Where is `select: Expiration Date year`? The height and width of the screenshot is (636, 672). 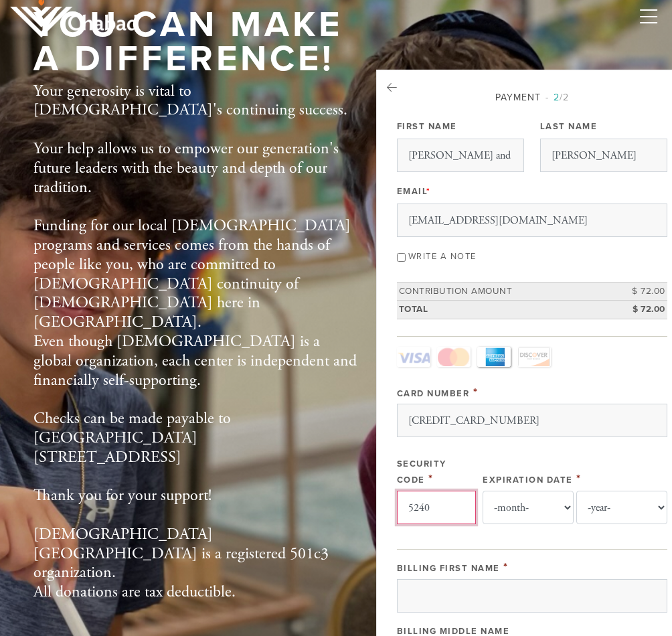
select: Expiration Date year is located at coordinates (622, 508).